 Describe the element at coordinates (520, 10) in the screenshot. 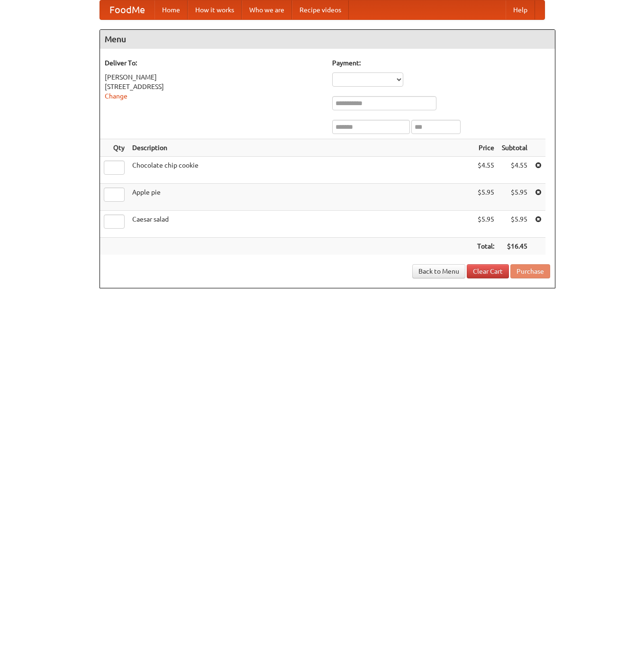

I see `a: Help` at that location.